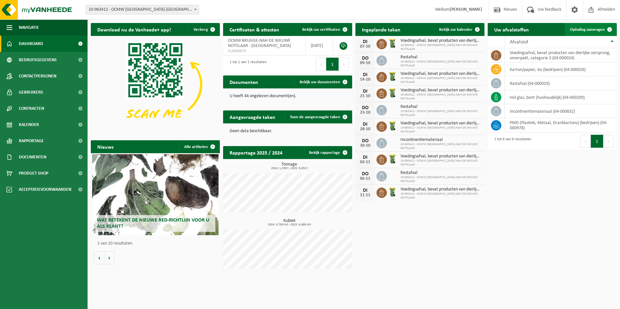  I want to click on a: Bekijk uw documenten, so click(323, 82).